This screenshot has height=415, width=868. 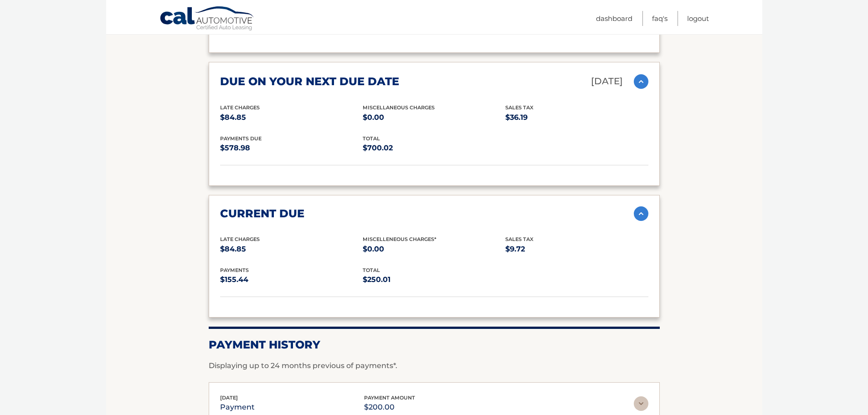 I want to click on p: payment, so click(x=238, y=408).